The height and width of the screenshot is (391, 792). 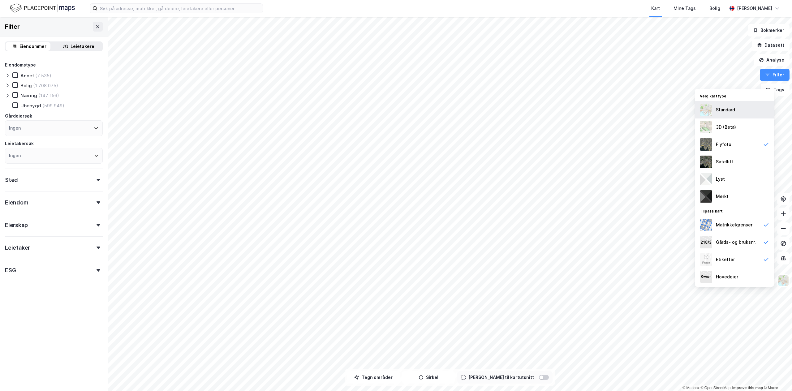 What do you see at coordinates (12, 27) in the screenshot?
I see `div: Filter` at bounding box center [12, 27].